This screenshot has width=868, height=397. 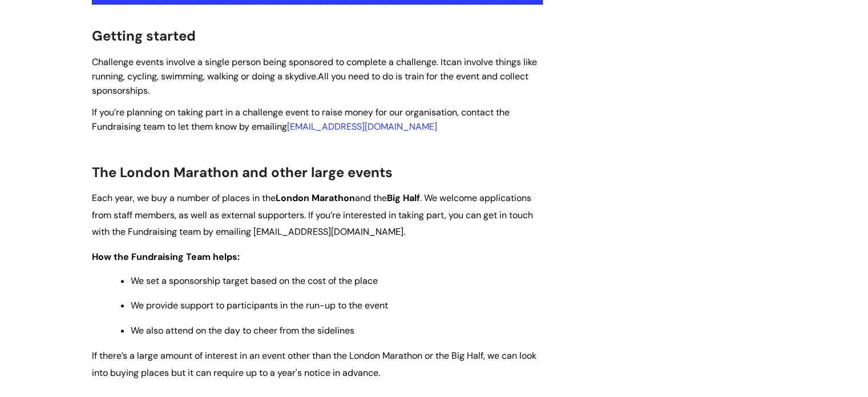 What do you see at coordinates (144, 35) in the screenshot?
I see `span: Getting started` at bounding box center [144, 35].